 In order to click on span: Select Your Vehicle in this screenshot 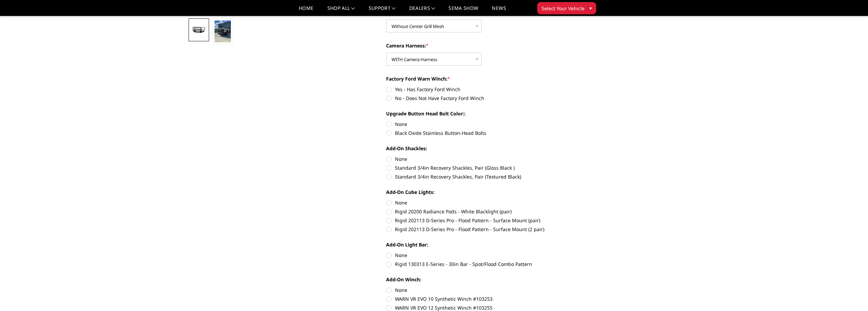, I will do `click(563, 8)`.